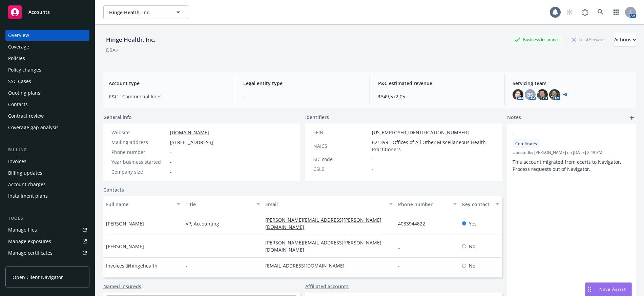 The height and width of the screenshot is (296, 644). I want to click on div: Policies, so click(16, 58).